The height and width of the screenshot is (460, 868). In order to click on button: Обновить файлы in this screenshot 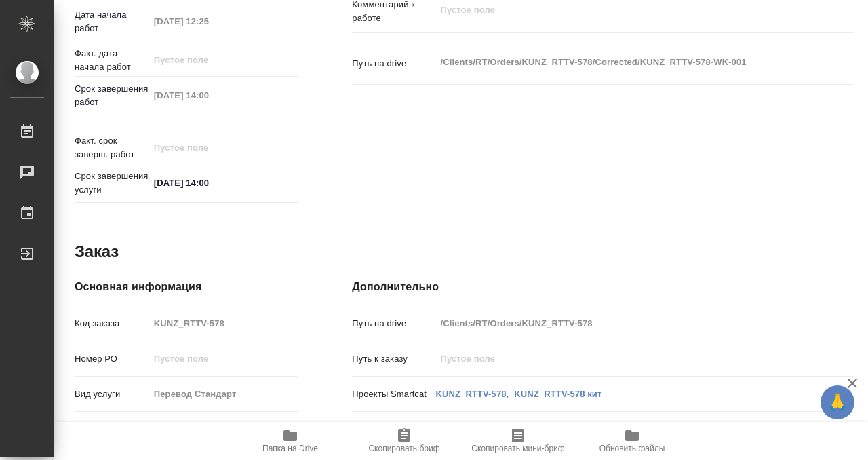, I will do `click(632, 441)`.